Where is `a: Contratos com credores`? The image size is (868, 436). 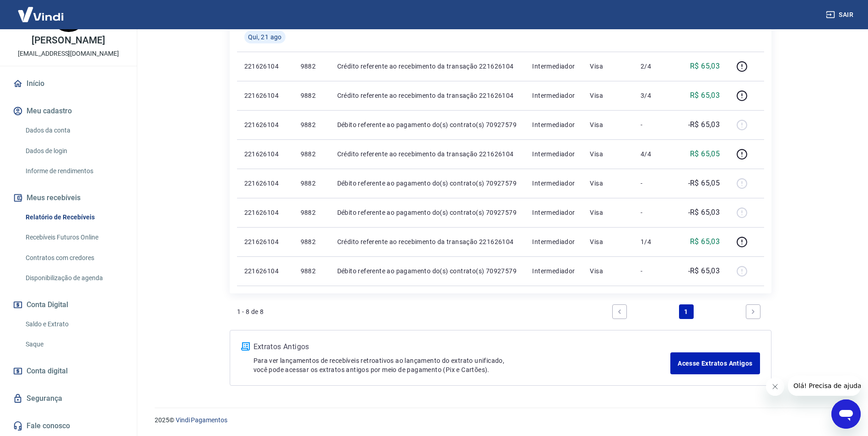
a: Contratos com credores is located at coordinates (74, 258).